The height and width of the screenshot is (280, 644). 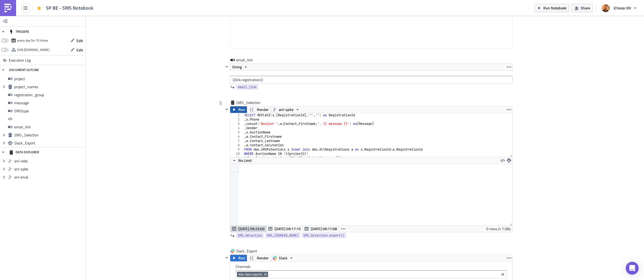 What do you see at coordinates (606, 8) in the screenshot?
I see `img: Avatar` at bounding box center [606, 8].